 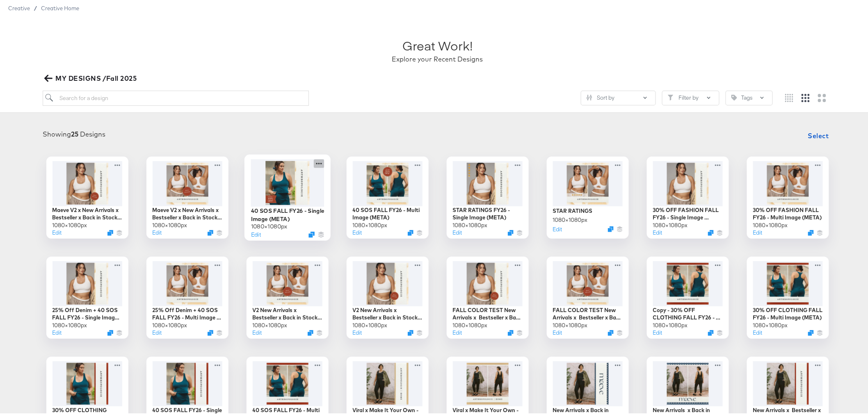 I want to click on span: Creative, so click(x=19, y=6).